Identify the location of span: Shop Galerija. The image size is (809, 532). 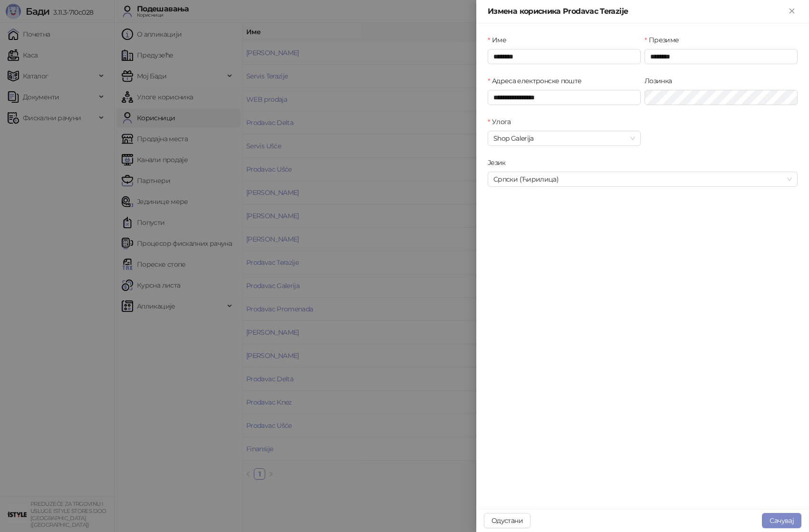
(564, 138).